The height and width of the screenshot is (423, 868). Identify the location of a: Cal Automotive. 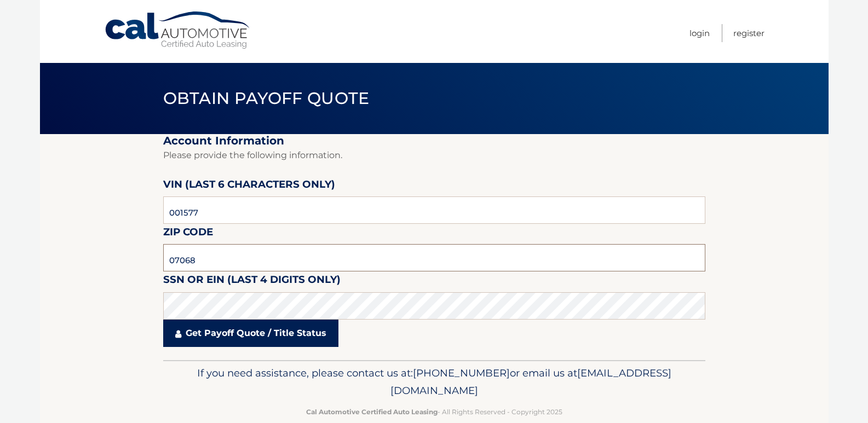
(178, 30).